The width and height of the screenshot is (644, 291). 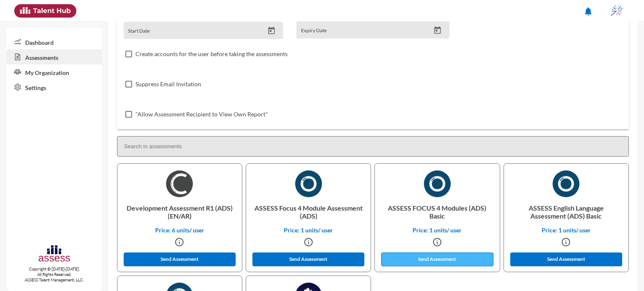 I want to click on a: Dashboard, so click(x=54, y=42).